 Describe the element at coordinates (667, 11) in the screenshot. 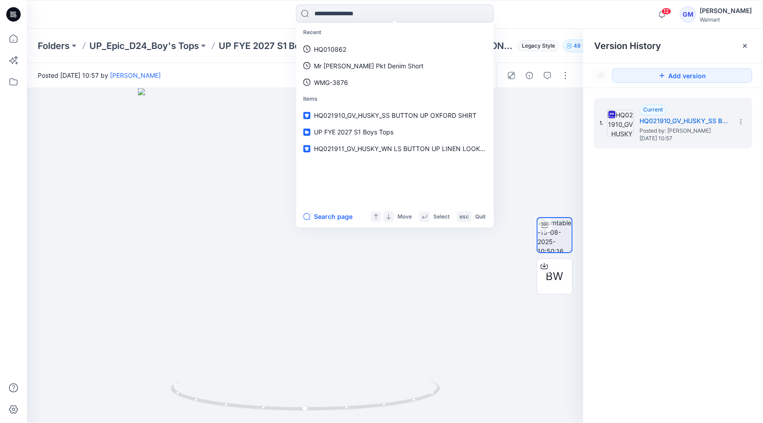

I see `span: 12` at that location.